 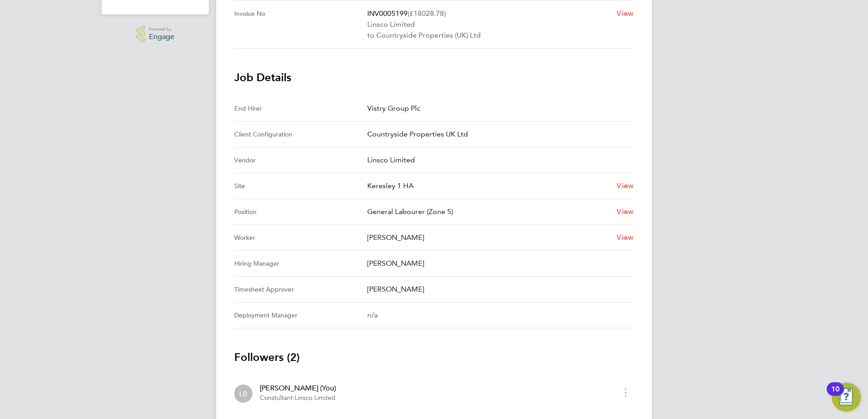 I want to click on p: to Countryside Properties (UK) Ltd, so click(x=488, y=35).